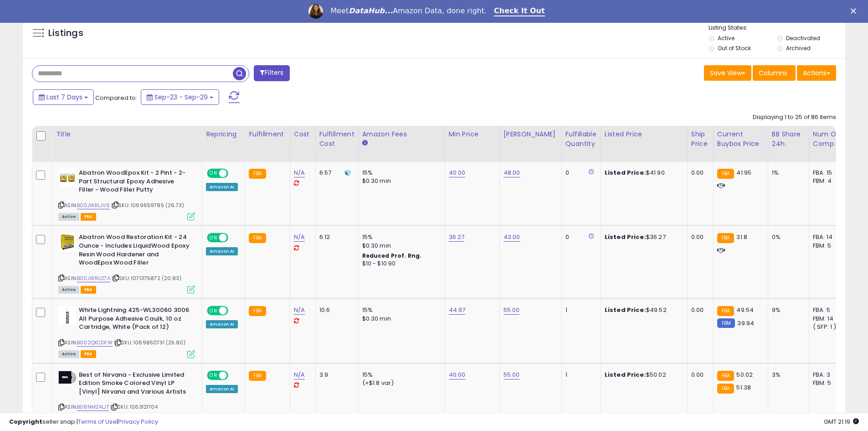 The height and width of the screenshot is (431, 868). What do you see at coordinates (134, 385) in the screenshot?
I see `b: Best of Nirvana - Exclusive Limited Edition Smoke Colored Vinyl LP [Vinyl] Nirvana and Various Ar...` at bounding box center [134, 385].